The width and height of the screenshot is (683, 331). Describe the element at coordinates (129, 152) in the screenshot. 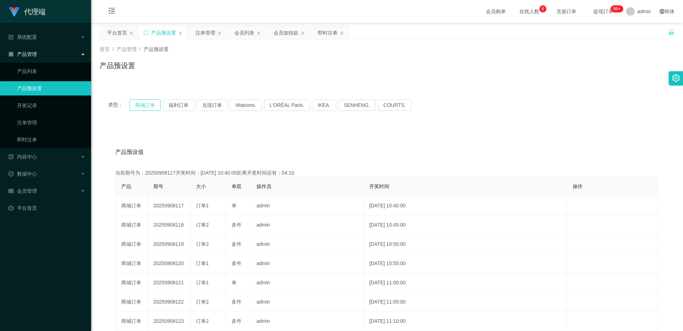

I see `span: 产品预设值` at that location.